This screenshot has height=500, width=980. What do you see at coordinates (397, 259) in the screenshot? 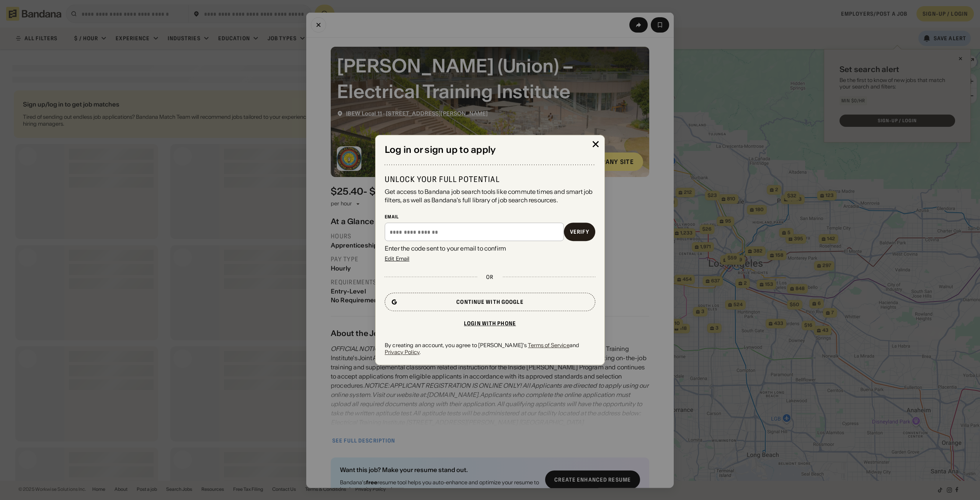
I see `div: Edit Email` at bounding box center [397, 259].